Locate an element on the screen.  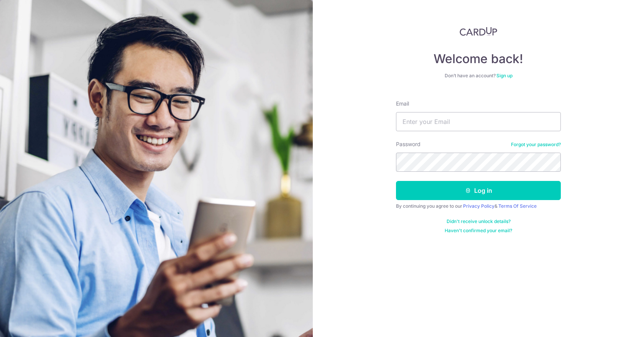
input: Enter your Email is located at coordinates (478, 122).